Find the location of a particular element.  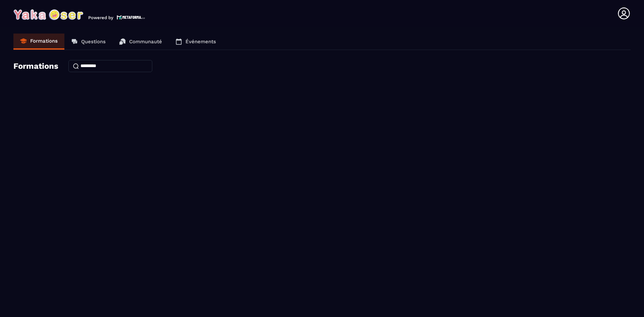

p: Formations is located at coordinates (44, 41).